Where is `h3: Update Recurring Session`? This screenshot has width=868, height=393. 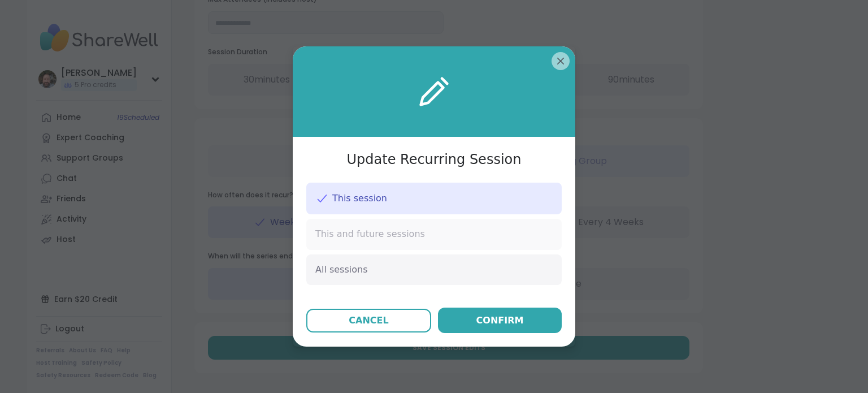
h3: Update Recurring Session is located at coordinates (434, 160).